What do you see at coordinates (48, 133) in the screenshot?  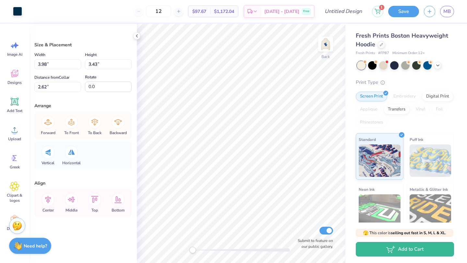 I see `span: Forward` at bounding box center [48, 133].